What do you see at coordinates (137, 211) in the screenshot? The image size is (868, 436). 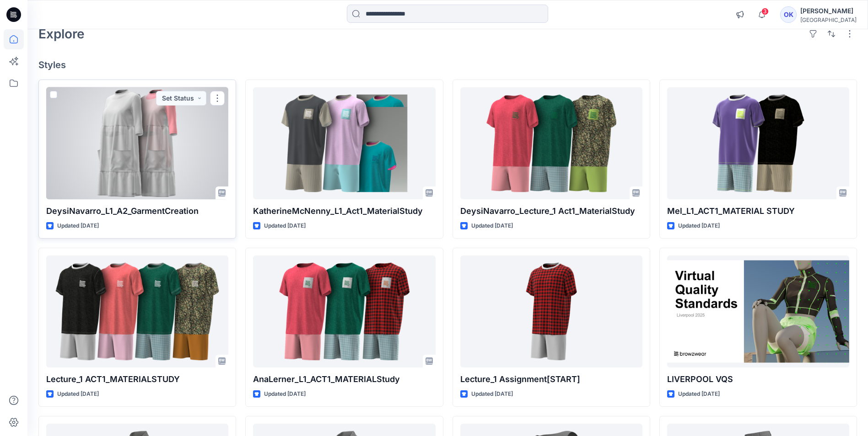 I see `p: DeysiNavarro_L1_A2_GarmentCreation` at bounding box center [137, 211].